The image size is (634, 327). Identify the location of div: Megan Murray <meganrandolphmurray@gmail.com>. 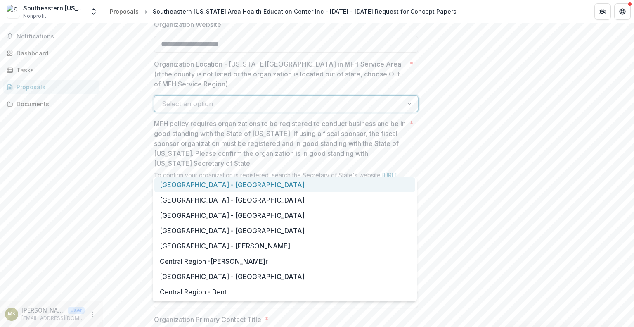
(12, 313).